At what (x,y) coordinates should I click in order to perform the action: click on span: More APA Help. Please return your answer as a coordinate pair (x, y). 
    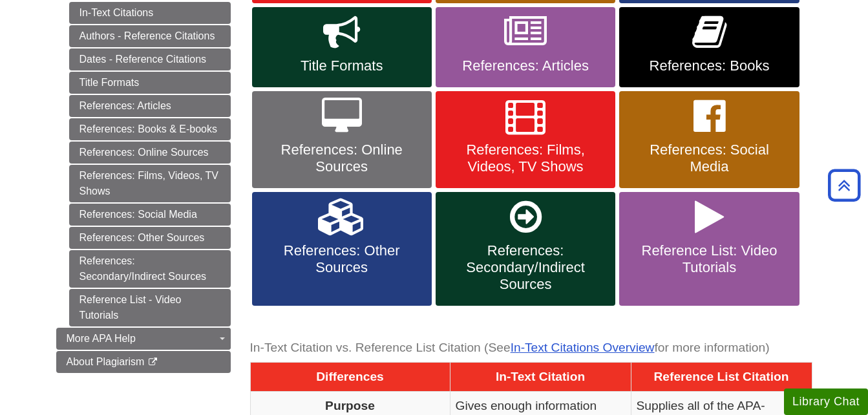
    Looking at the image, I should click on (101, 338).